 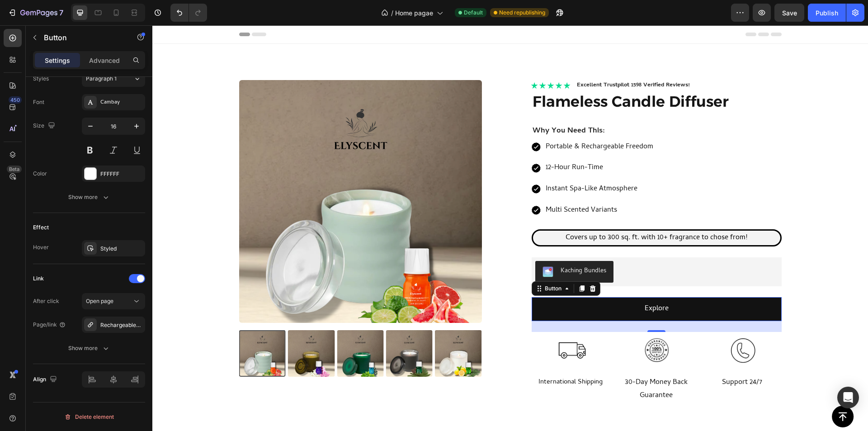 What do you see at coordinates (61, 13) in the screenshot?
I see `p: 7` at bounding box center [61, 13].